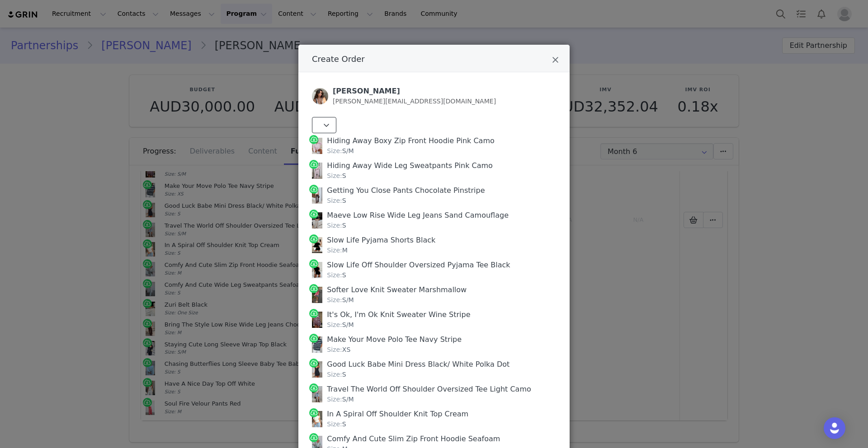  Describe the element at coordinates (317, 171) in the screenshot. I see `img: A2A73A39-DCF8-43F1-BA0E-4AE03DC11686.jpg` at that location.